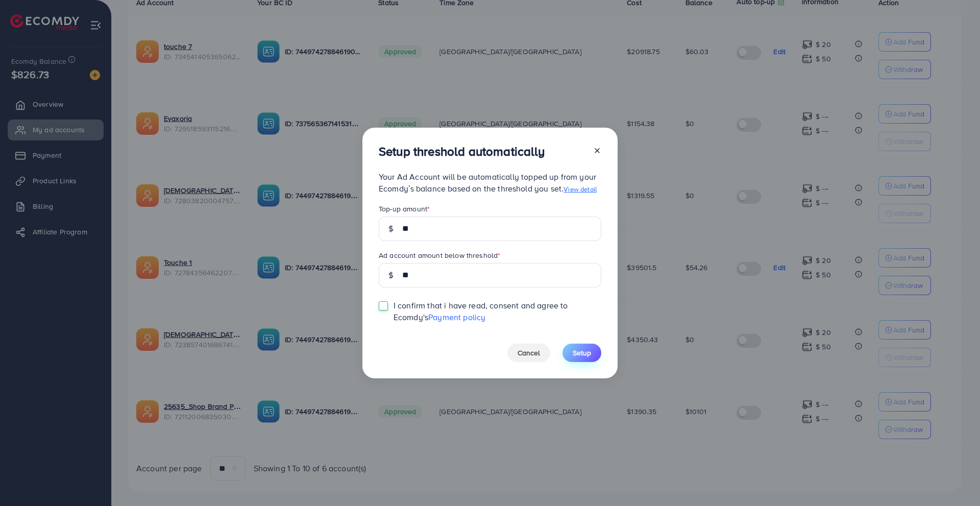  I want to click on button: Cancel, so click(528, 353).